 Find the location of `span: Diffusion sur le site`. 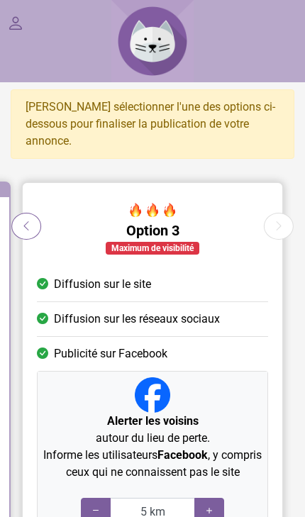

span: Diffusion sur le site is located at coordinates (102, 284).